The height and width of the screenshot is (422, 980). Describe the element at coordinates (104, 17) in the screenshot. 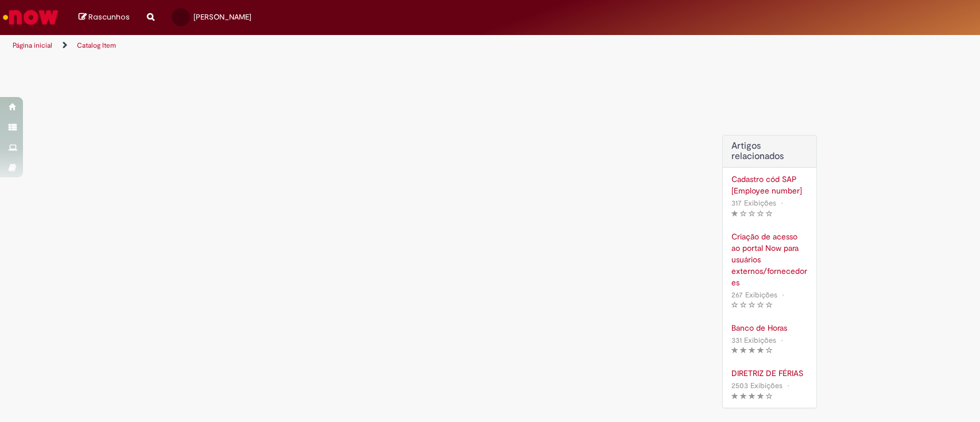

I see `a: Rascunhos` at that location.